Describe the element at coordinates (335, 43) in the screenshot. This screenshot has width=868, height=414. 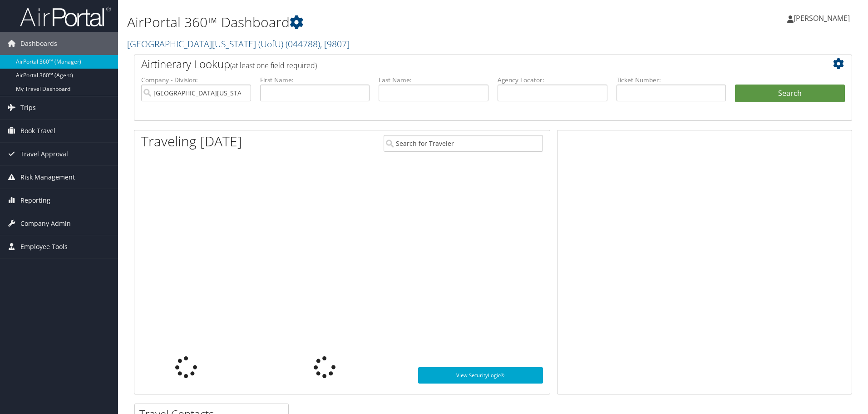
I see `span: , [ 9807 ]` at that location.